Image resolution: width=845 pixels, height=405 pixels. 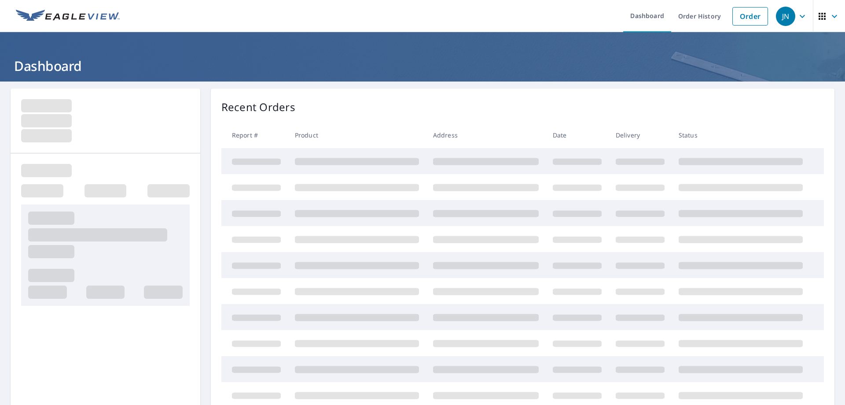 What do you see at coordinates (786, 16) in the screenshot?
I see `div: JN` at bounding box center [786, 16].